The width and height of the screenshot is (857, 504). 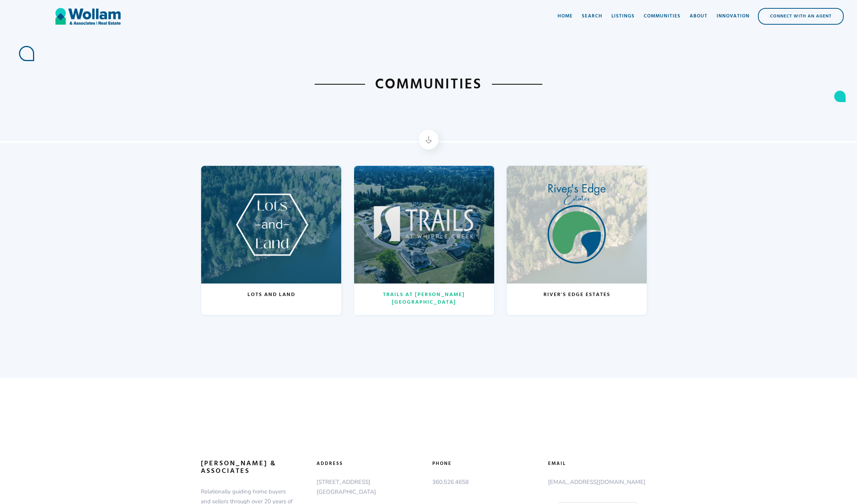 What do you see at coordinates (576, 240) in the screenshot?
I see `a: River's Edge Estates` at bounding box center [576, 240].